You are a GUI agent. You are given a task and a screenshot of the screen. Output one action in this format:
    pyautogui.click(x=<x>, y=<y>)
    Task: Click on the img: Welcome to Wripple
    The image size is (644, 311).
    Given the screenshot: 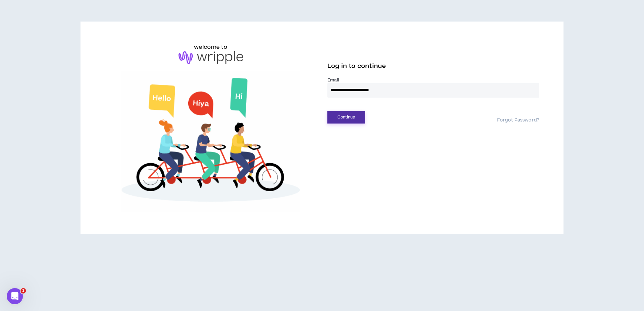 What is the action you would take?
    pyautogui.click(x=210, y=142)
    